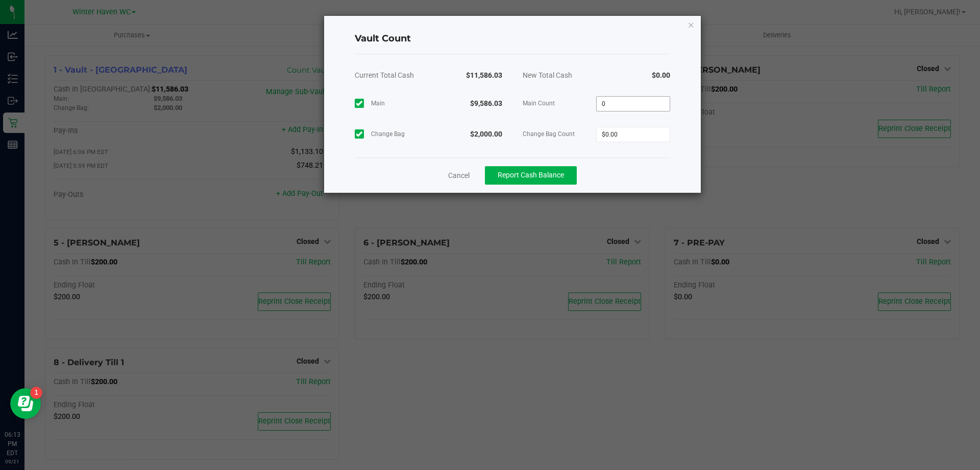 The height and width of the screenshot is (470, 980). Describe the element at coordinates (559, 134) in the screenshot. I see `span: Change Bag Count` at that location.